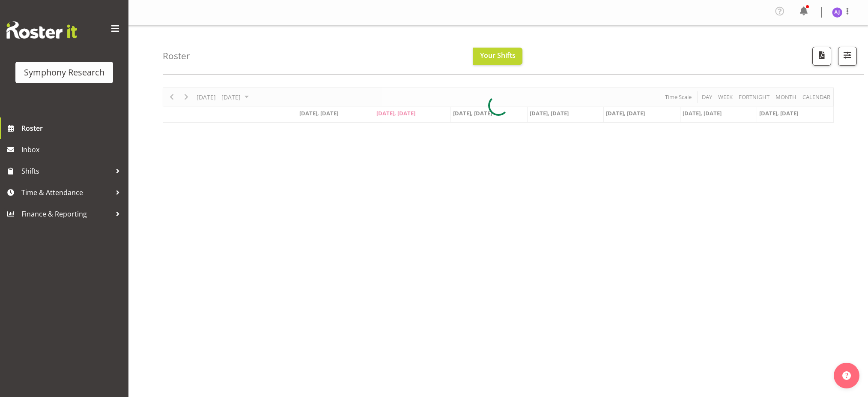 Image resolution: width=868 pixels, height=397 pixels. What do you see at coordinates (67, 171) in the screenshot?
I see `span: Shifts` at bounding box center [67, 171].